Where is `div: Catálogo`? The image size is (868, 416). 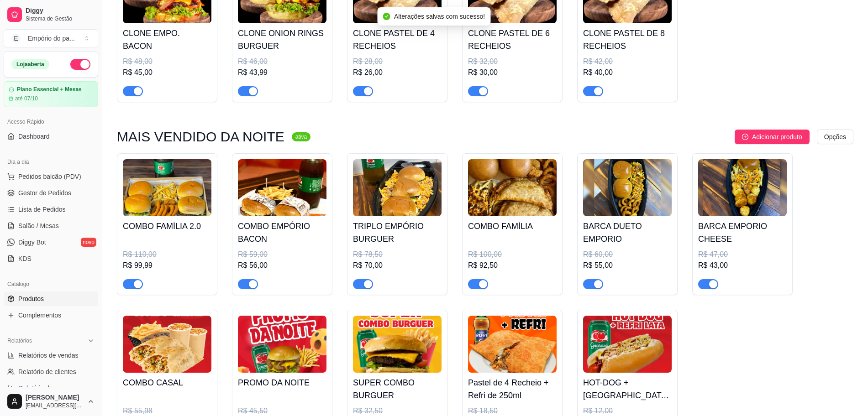 div: Catálogo is located at coordinates (51, 284).